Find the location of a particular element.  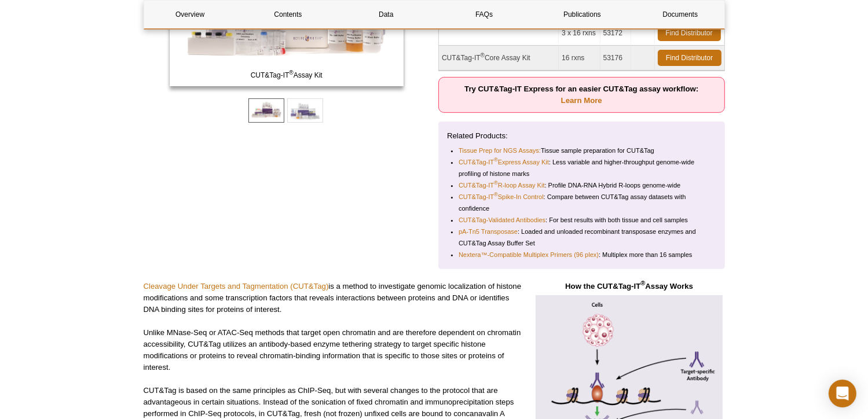

a: Cleavage Under Targets and Tagmentation (CUT&Tag) is located at coordinates (236, 286).